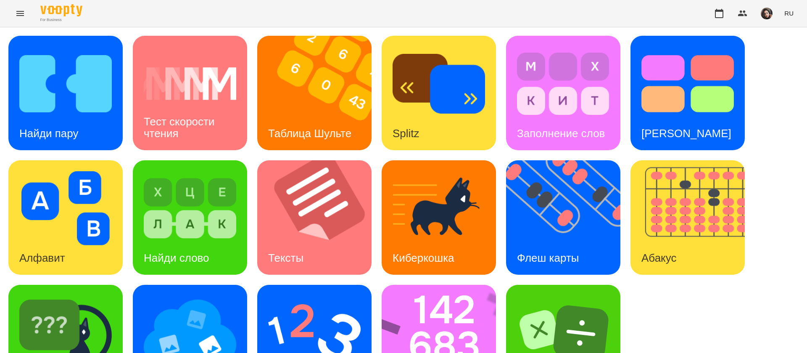 Image resolution: width=807 pixels, height=353 pixels. What do you see at coordinates (190, 84) in the screenshot?
I see `img: Тест скорости чтения` at bounding box center [190, 84].